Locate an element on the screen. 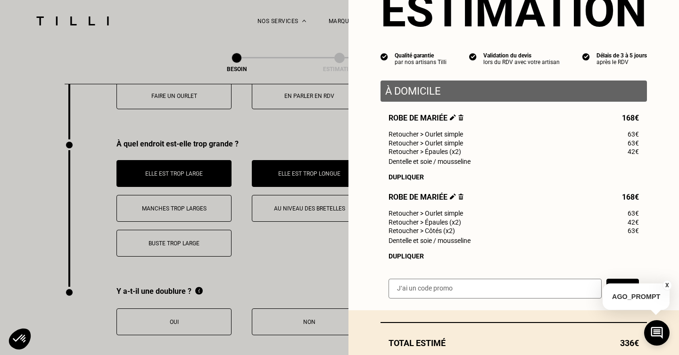  div: lors du RDV avec votre artisan is located at coordinates (521, 62).